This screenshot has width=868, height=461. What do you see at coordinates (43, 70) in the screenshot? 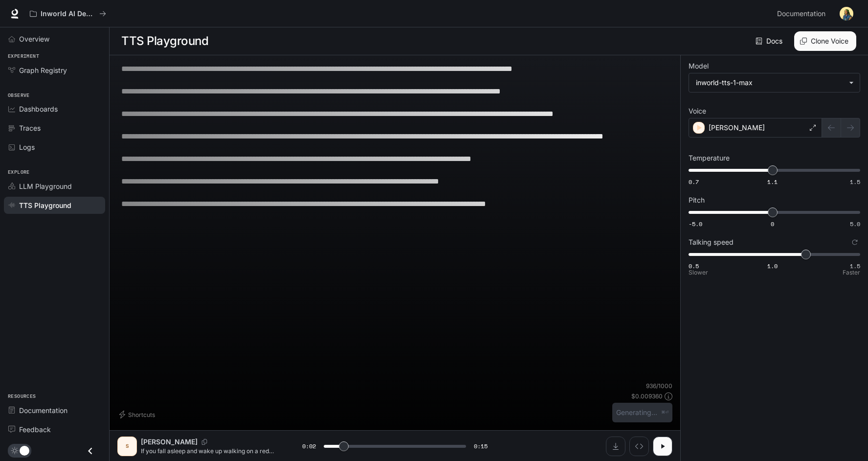
I see `span: Graph Registry` at bounding box center [43, 70].